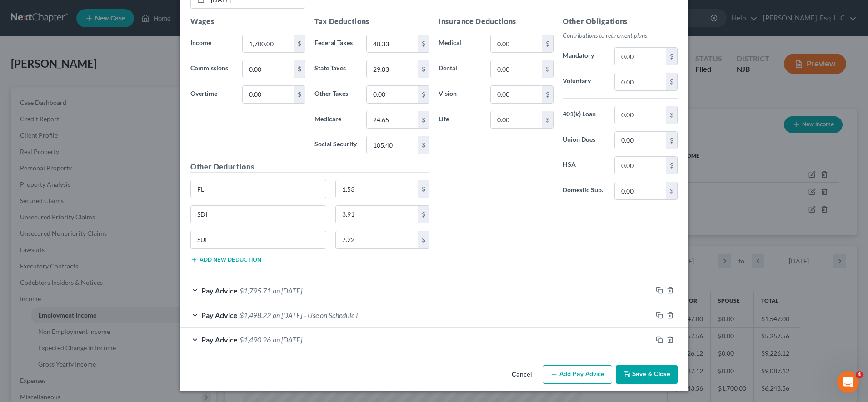  What do you see at coordinates (577, 375) in the screenshot?
I see `button: Add Pay Advice` at bounding box center [577, 375].